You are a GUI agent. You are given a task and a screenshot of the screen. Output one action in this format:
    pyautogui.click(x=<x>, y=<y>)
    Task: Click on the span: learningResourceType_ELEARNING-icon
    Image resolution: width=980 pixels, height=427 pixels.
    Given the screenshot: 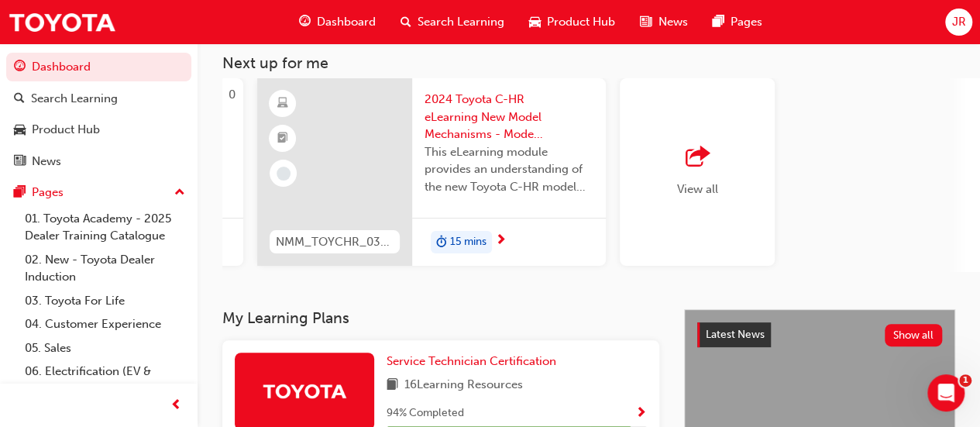 What is the action you would take?
    pyautogui.click(x=283, y=103)
    